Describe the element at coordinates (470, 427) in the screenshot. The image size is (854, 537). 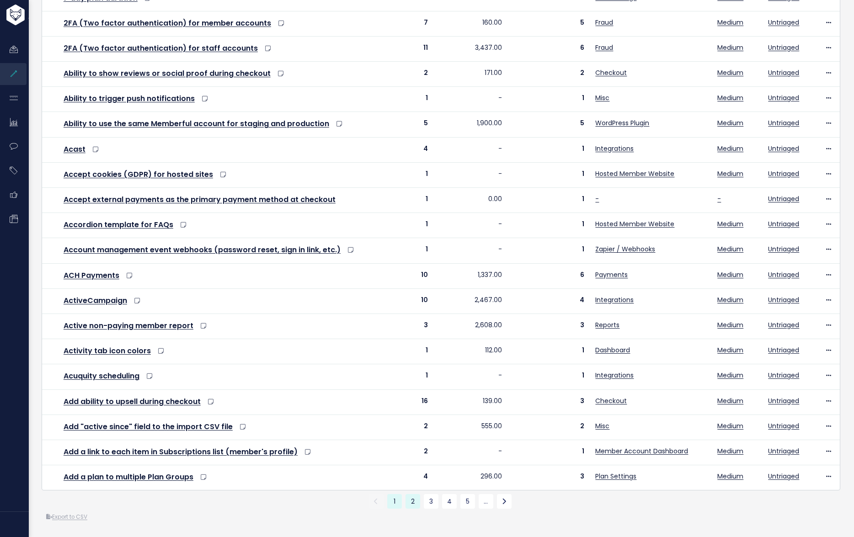
I see `td: 555.00` at that location.